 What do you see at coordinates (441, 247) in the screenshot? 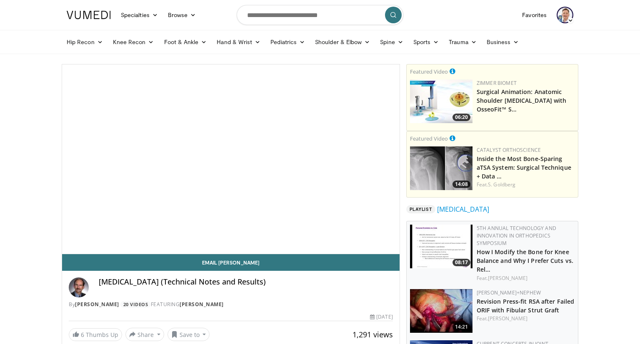
I see `a: 08:17` at bounding box center [441, 247].